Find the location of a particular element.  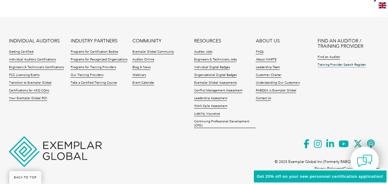

a: Exemplar Global Assessments is located at coordinates (215, 83).